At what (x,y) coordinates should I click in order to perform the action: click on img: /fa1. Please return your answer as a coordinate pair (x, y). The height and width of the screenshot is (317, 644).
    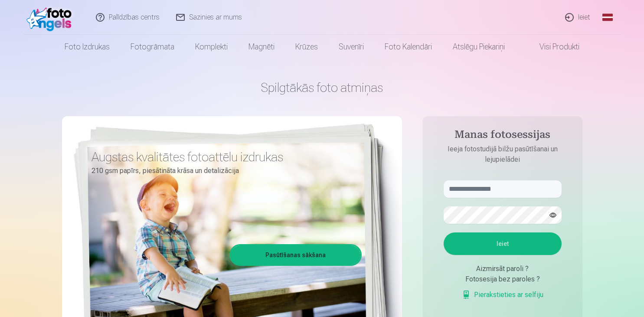
    Looking at the image, I should click on (51, 17).